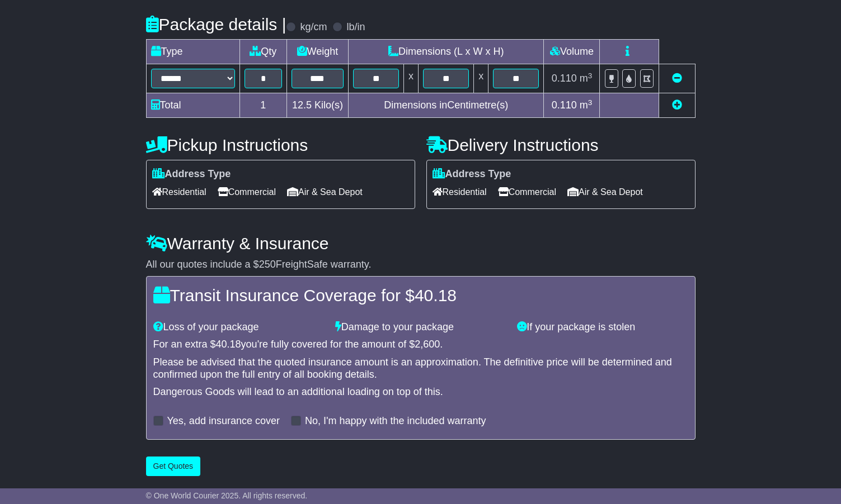 This screenshot has width=841, height=504. Describe the element at coordinates (421, 392) in the screenshot. I see `div: Dangerous Goods will lead to an additional loading on top of this.` at that location.